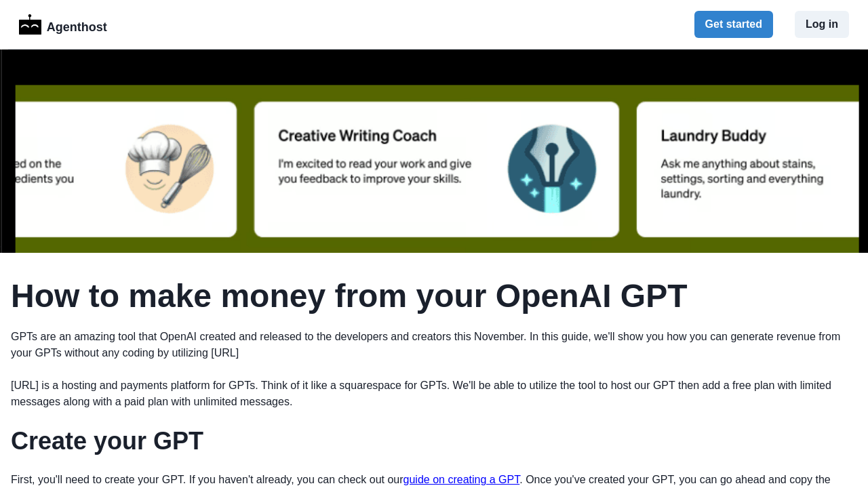  I want to click on a: guide on creating a GPT, so click(462, 479).